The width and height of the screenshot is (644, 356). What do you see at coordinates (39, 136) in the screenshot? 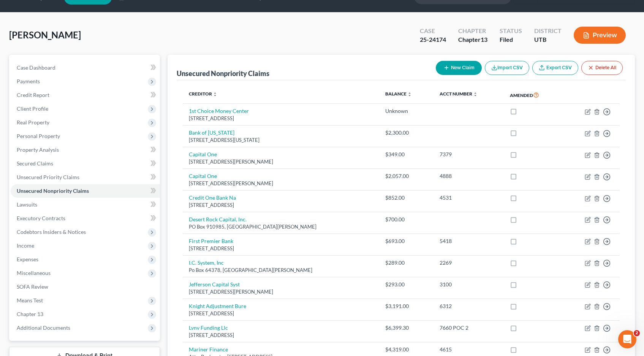
I see `span: Personal Property` at bounding box center [39, 136].